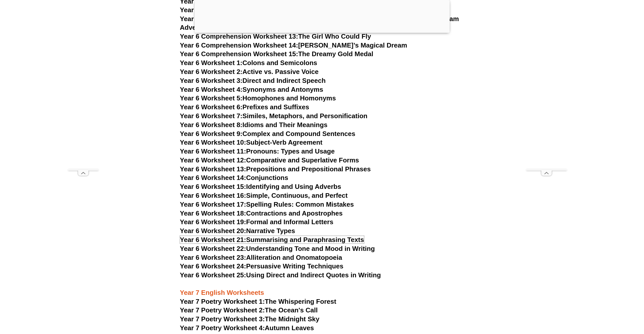 The image size is (644, 334). Describe the element at coordinates (270, 160) in the screenshot. I see `a: Year 6 Worksheet 12:Comparative and Superlative Forms` at that location.